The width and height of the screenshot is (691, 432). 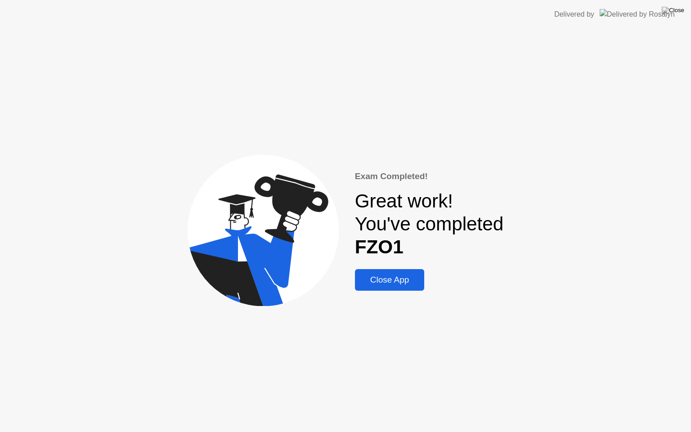 What do you see at coordinates (574, 14) in the screenshot?
I see `div: Delivered by` at bounding box center [574, 14].